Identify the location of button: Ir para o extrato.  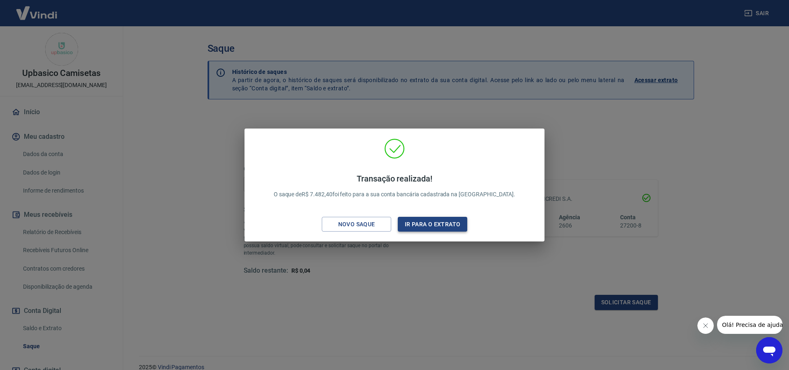
(432, 224).